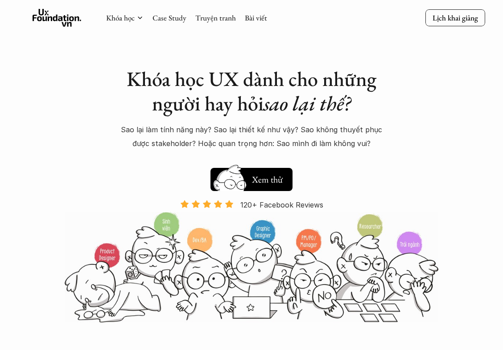 The width and height of the screenshot is (503, 350). Describe the element at coordinates (282, 205) in the screenshot. I see `p: 120+ Facebook Reviews` at that location.